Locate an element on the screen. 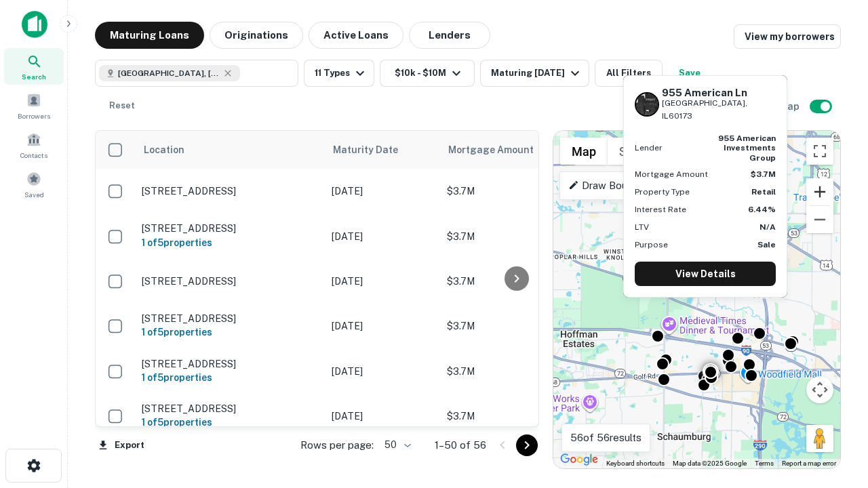 This screenshot has width=868, height=488. span: Search is located at coordinates (34, 77).